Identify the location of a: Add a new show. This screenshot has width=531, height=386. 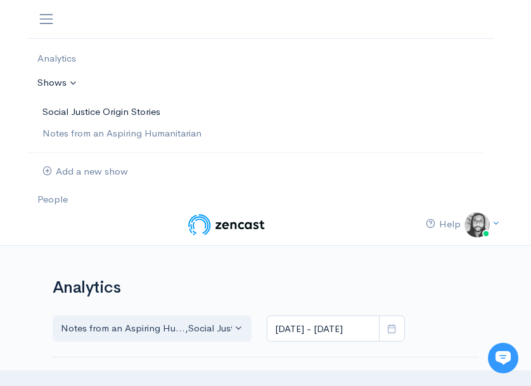
(256, 171).